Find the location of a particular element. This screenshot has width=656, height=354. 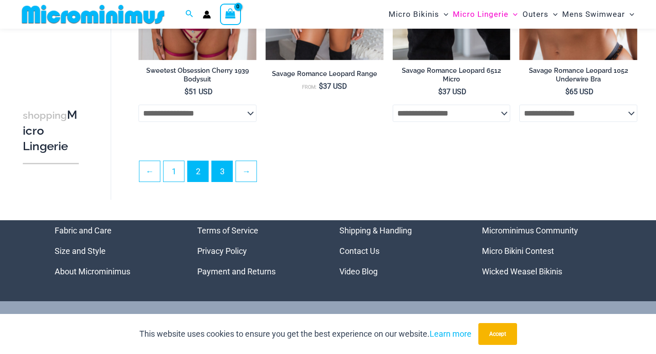

a: Micro BikinisMenu ToggleMenu Toggle is located at coordinates (418, 14).